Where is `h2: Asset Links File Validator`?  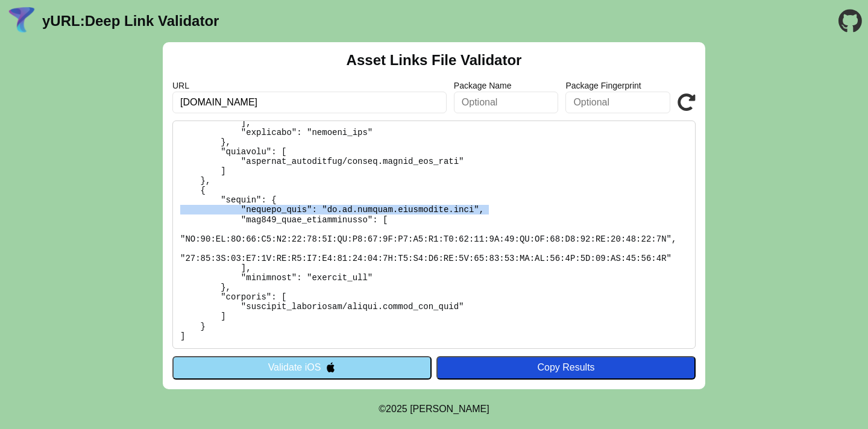 h2: Asset Links File Validator is located at coordinates (434, 61).